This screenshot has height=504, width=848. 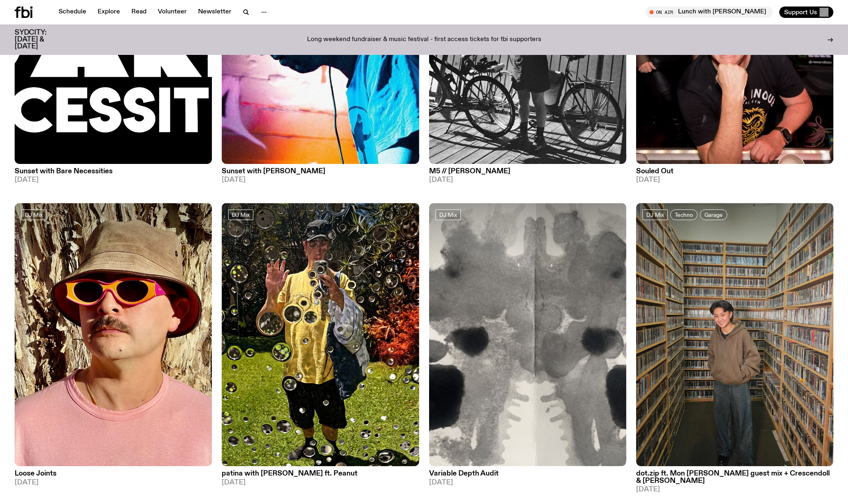 What do you see at coordinates (801, 12) in the screenshot?
I see `span: Support Us` at bounding box center [801, 12].